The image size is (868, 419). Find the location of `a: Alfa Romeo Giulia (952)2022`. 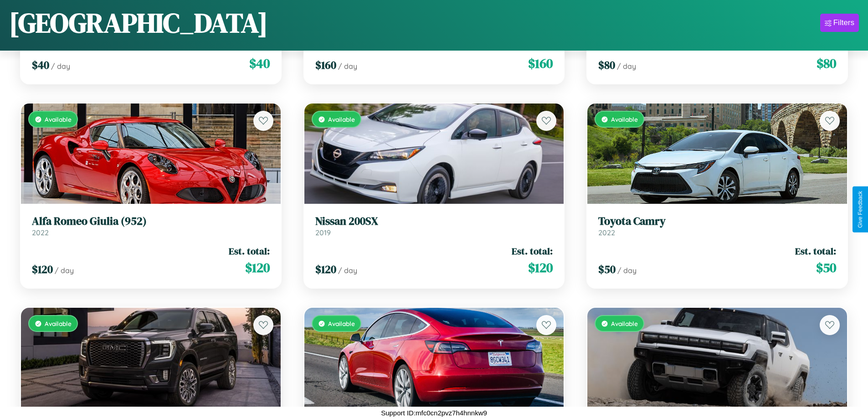

a: Alfa Romeo Giulia (952)2022 is located at coordinates (151, 226).